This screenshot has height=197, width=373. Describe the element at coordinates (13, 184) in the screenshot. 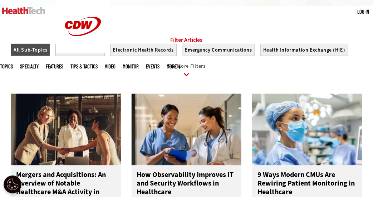

I see `div: Cookie Settings` at that location.